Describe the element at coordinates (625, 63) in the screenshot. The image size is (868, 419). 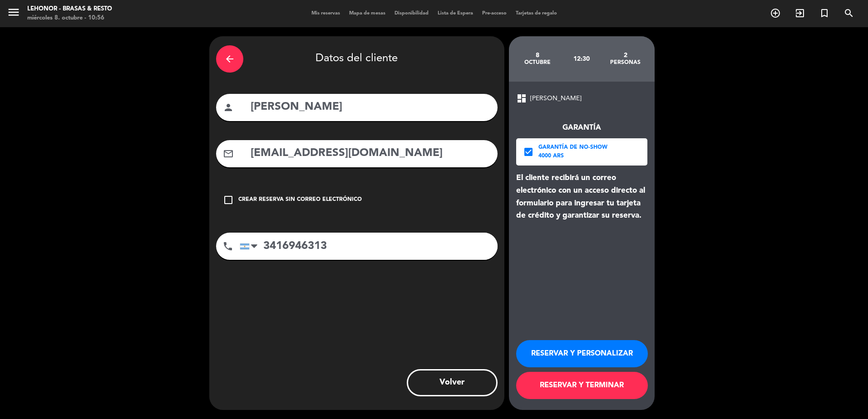
I see `div: personas` at that location.